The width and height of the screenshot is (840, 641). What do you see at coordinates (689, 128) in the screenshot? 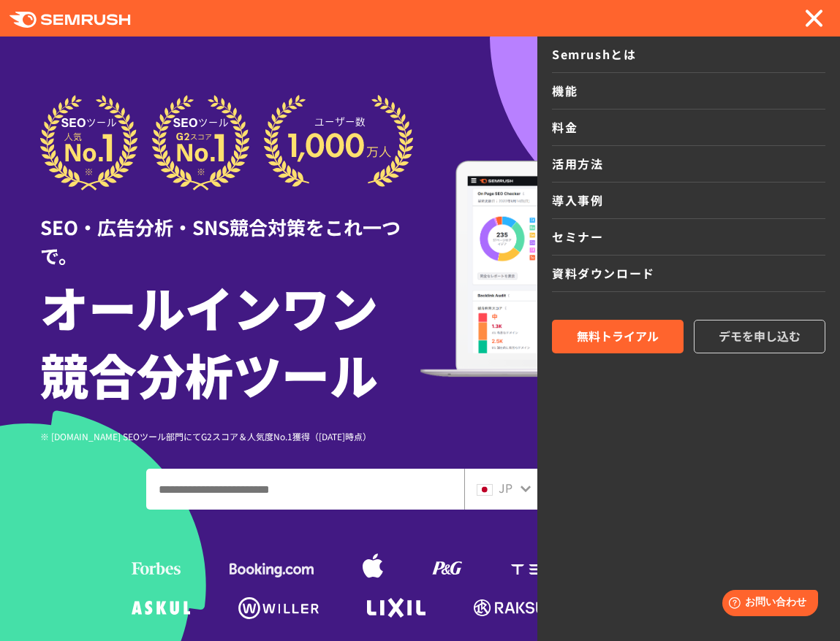
I see `a: 料金` at bounding box center [689, 128].